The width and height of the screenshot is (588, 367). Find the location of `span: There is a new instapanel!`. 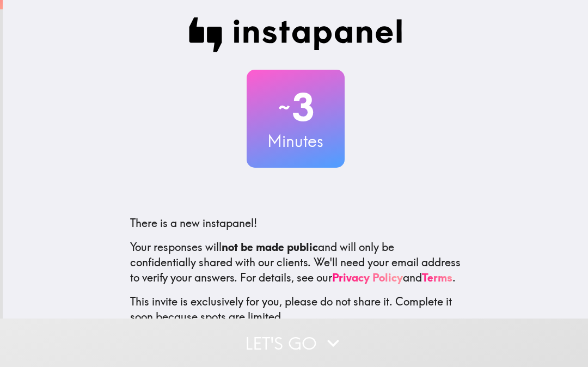

span: There is a new instapanel! is located at coordinates (193, 223).